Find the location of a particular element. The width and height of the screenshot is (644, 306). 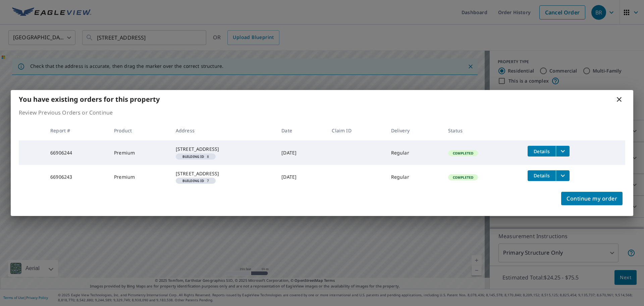

th: Address is located at coordinates (223, 130).